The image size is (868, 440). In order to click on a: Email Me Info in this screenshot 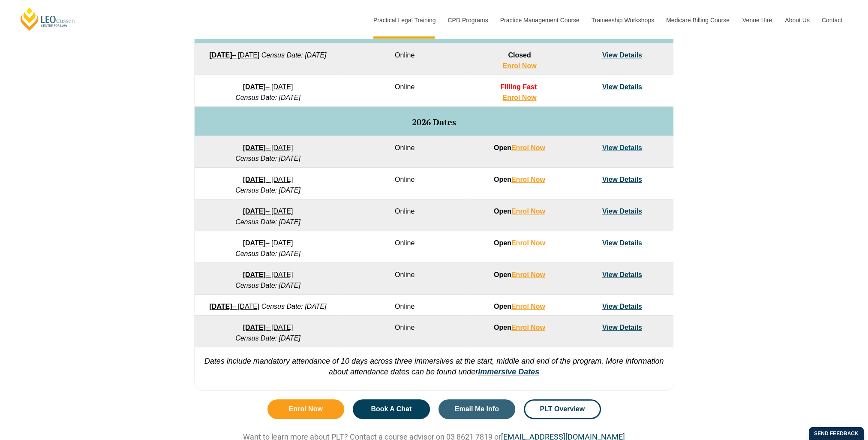, I will do `click(477, 409)`.